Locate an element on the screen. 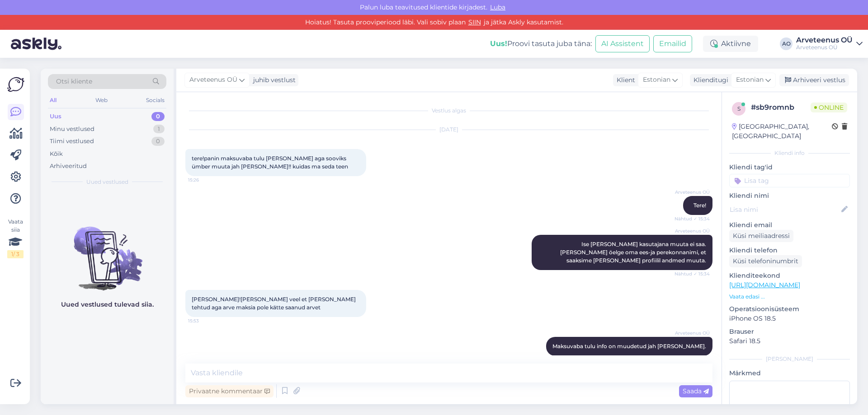 This screenshot has height=415, width=868. div: Privaatne kommentaar is located at coordinates (229, 392).